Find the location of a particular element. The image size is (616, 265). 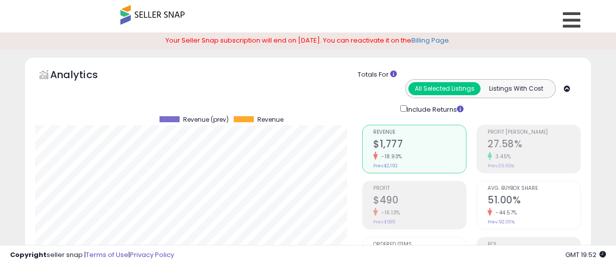

small: Prev: 92.00% is located at coordinates (501, 222).